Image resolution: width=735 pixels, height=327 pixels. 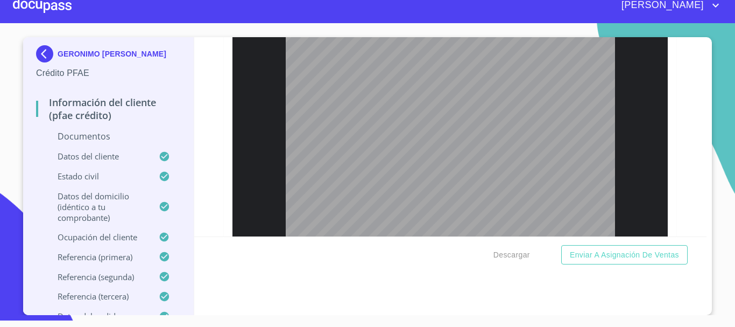 What do you see at coordinates (108, 136) in the screenshot?
I see `p: Documentos` at bounding box center [108, 136].